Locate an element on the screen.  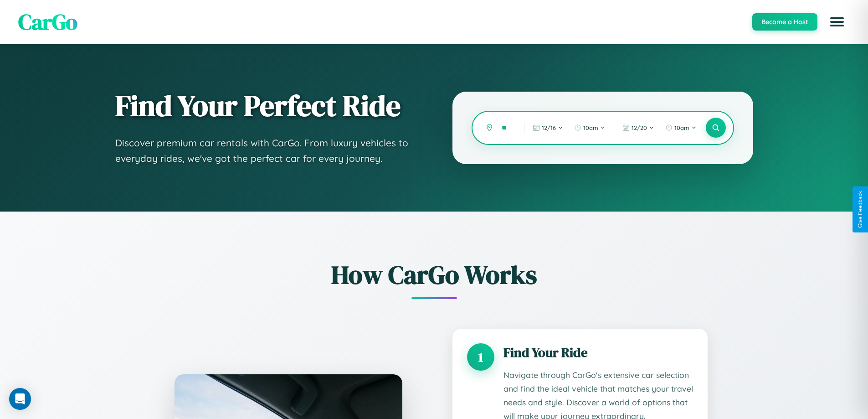
h3: Find Your Ride is located at coordinates (598, 353).